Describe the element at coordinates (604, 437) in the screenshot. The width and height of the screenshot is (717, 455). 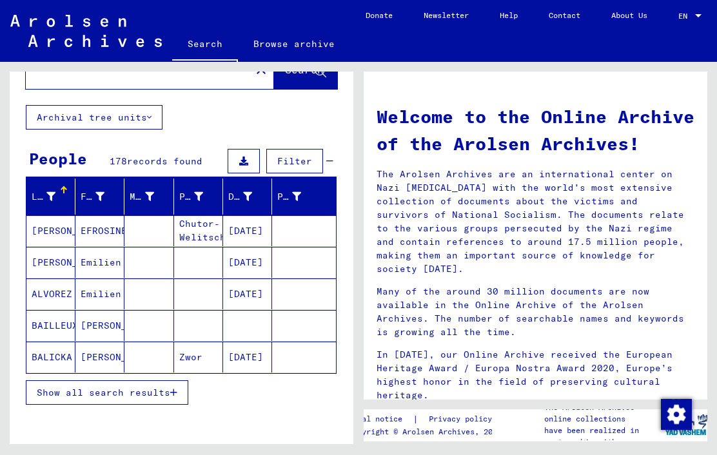
I see `p: have been realized in partnership with` at that location.